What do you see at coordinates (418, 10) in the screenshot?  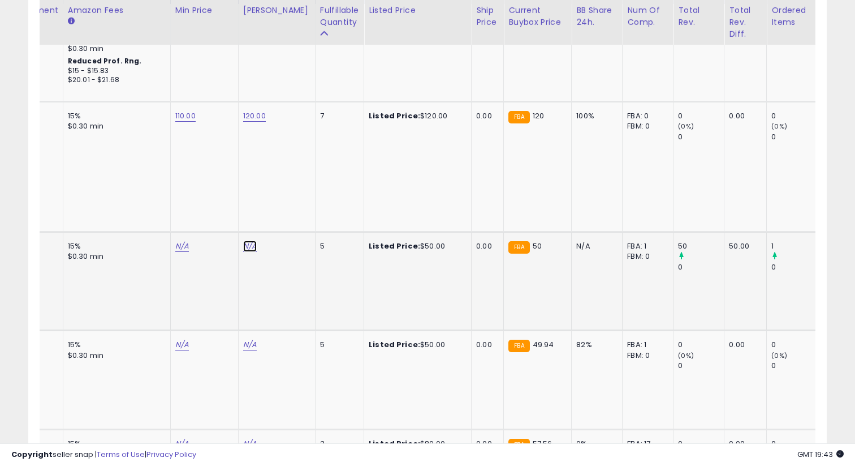 I see `div: Listed Price` at bounding box center [418, 10].